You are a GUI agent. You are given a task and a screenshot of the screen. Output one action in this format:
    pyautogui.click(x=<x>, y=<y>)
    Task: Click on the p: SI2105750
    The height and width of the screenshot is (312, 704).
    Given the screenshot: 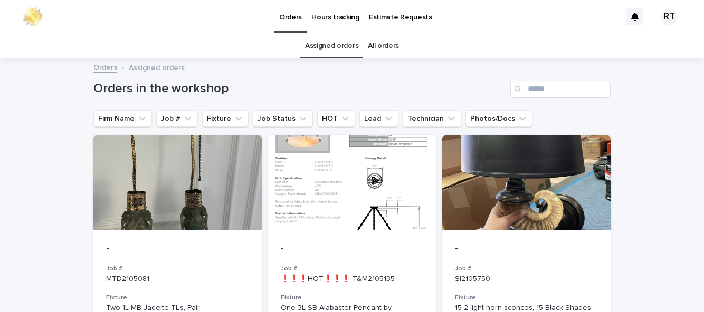 What is the action you would take?
    pyautogui.click(x=526, y=279)
    